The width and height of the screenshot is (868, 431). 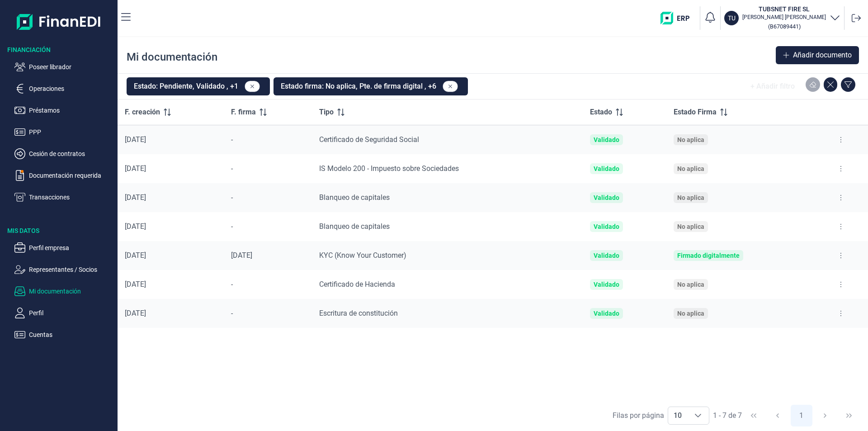 What do you see at coordinates (71, 154) in the screenshot?
I see `p: Cesión de contratos` at bounding box center [71, 154].